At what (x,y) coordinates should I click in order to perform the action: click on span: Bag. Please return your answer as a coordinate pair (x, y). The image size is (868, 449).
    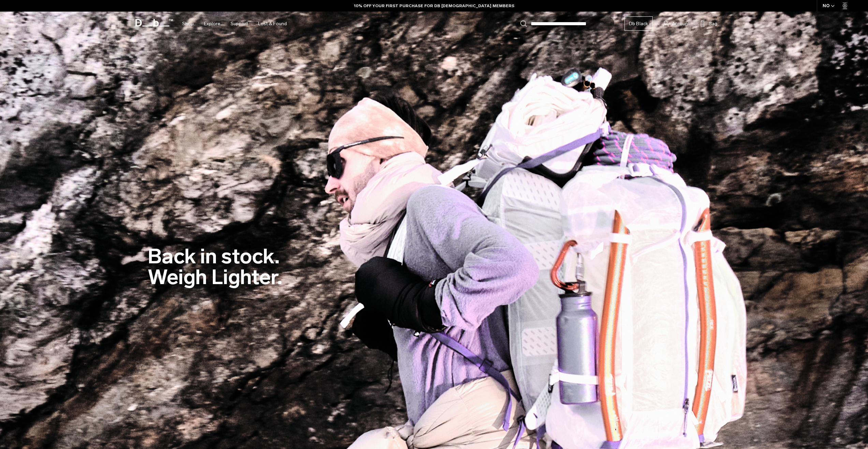
    Looking at the image, I should click on (713, 24).